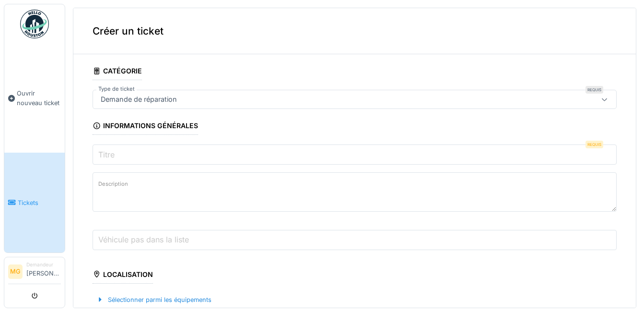 The width and height of the screenshot is (644, 312). Describe the element at coordinates (123, 275) in the screenshot. I see `div: Localisation` at that location.